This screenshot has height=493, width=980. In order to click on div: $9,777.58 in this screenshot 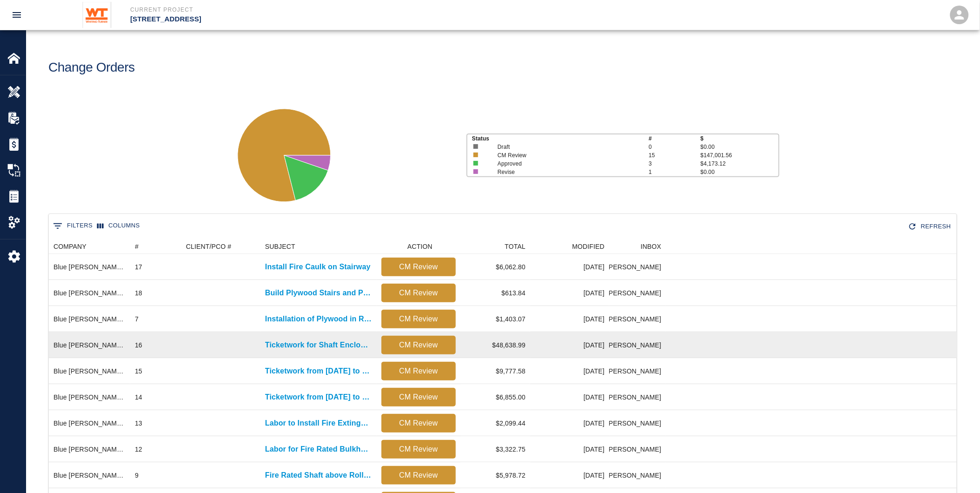, I will do `click(495, 371)`.